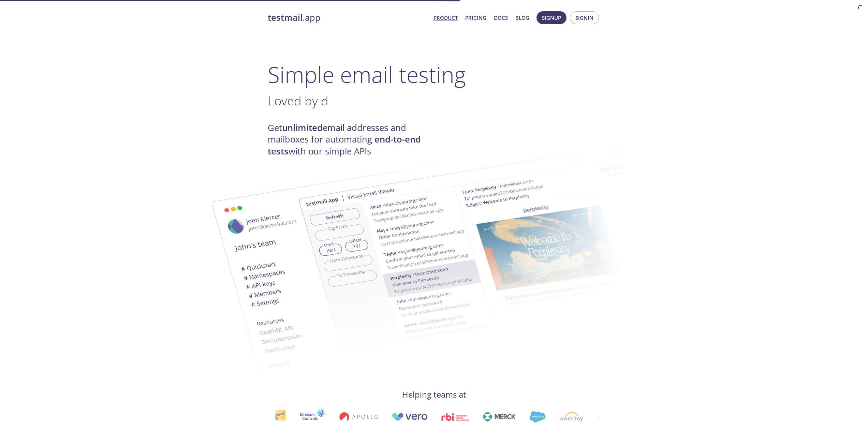 The image size is (868, 445). I want to click on span: Signin, so click(584, 18).